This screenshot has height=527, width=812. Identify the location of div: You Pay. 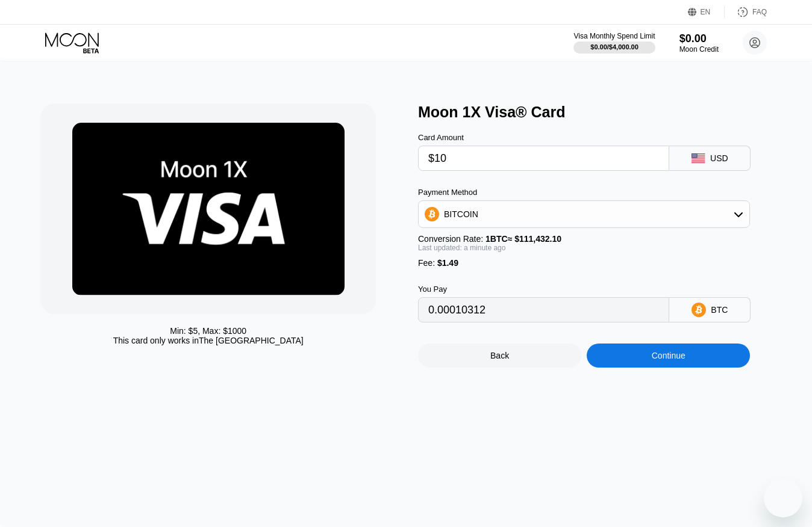
(543, 289).